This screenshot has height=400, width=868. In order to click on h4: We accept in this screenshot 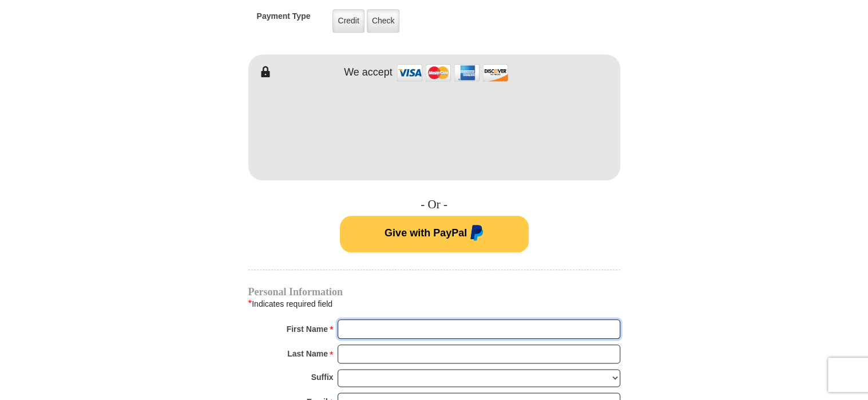, I will do `click(368, 73)`.